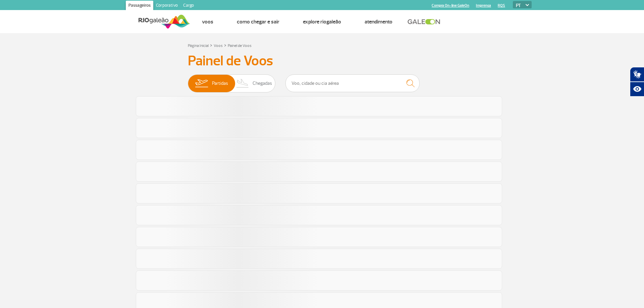  What do you see at coordinates (140, 6) in the screenshot?
I see `a: Passageiros` at bounding box center [140, 6].